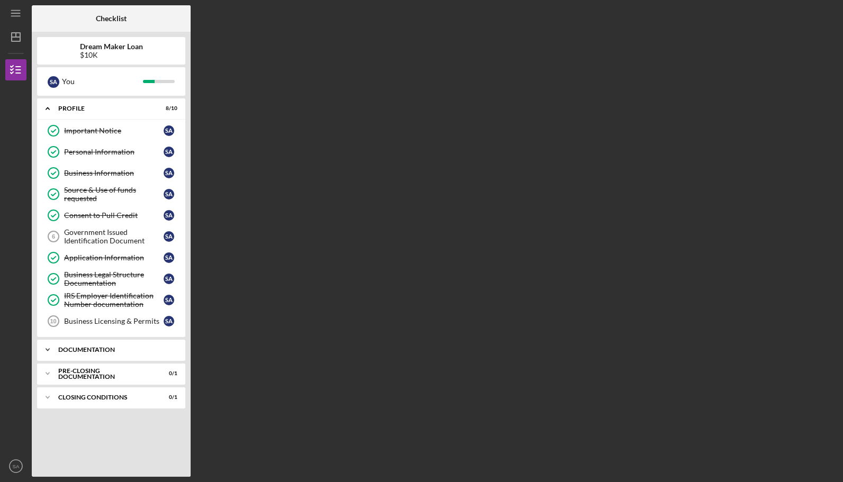  I want to click on tspan: 10, so click(53, 321).